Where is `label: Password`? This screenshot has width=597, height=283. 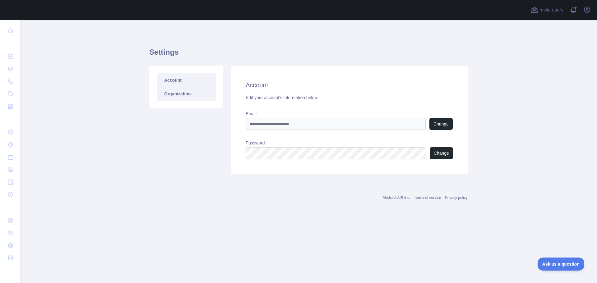
label: Password is located at coordinates (349, 143).